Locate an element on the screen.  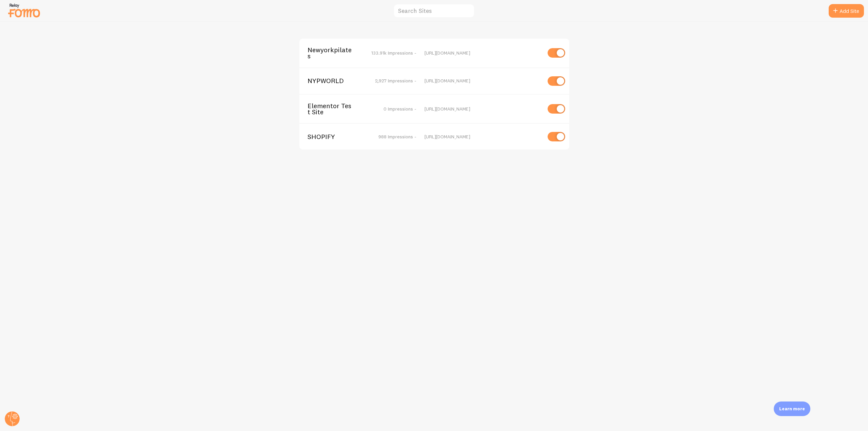
div: Learn more is located at coordinates (792, 409).